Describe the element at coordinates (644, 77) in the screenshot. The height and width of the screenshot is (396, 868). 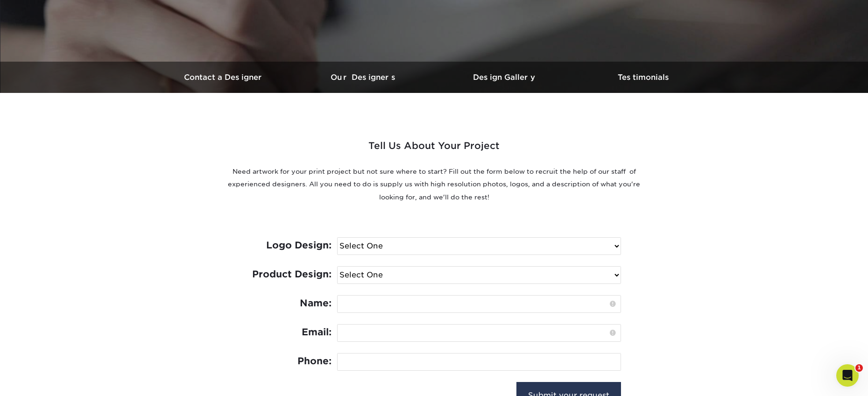
I see `a: Testimonials` at that location.